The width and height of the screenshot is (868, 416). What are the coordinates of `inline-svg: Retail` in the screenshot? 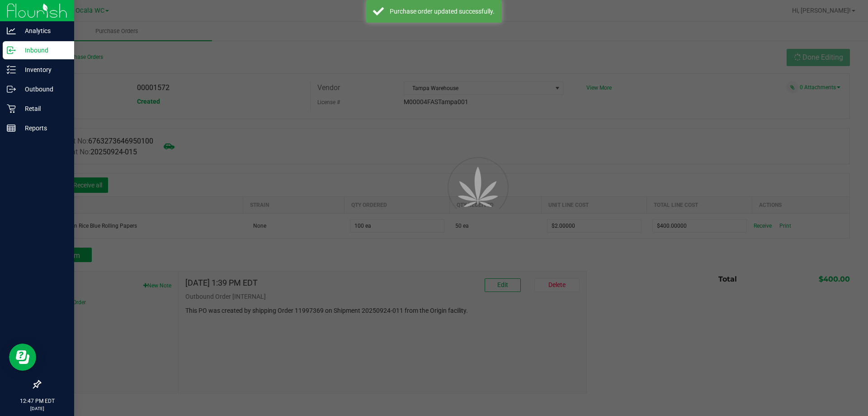 It's located at (11, 109).